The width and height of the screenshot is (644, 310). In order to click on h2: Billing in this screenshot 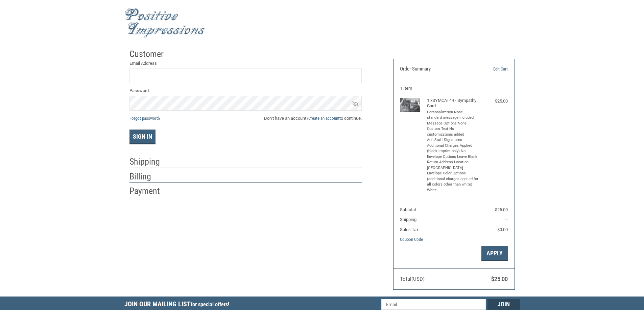, I will do `click(149, 177)`.